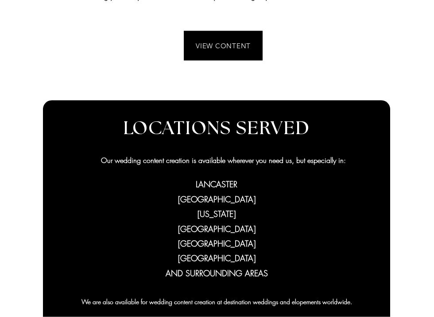  Describe the element at coordinates (217, 302) in the screenshot. I see `span: We are also available for wedding content creation at destination weddings and elopements worldwide.` at that location.